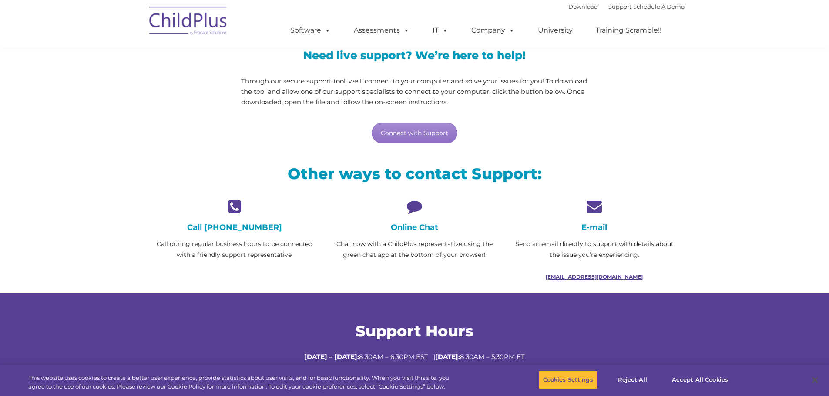 This screenshot has width=829, height=396. Describe the element at coordinates (632, 380) in the screenshot. I see `button: Reject All` at that location.